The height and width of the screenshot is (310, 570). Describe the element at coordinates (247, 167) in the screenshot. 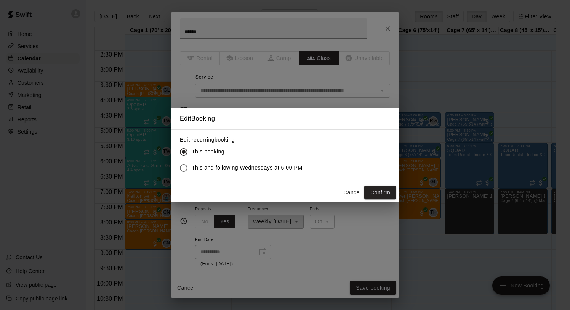

I see `span: This and following Wednesdays at 6:00 PM` at that location.